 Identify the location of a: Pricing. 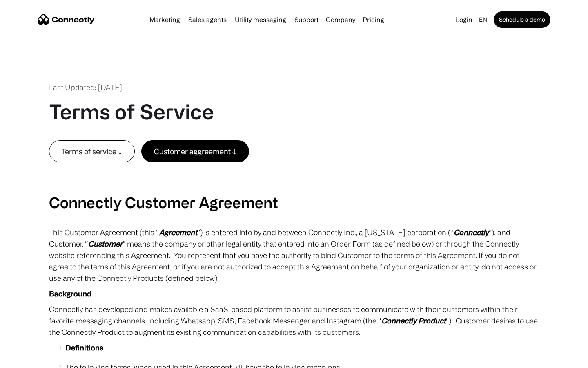
(374, 20).